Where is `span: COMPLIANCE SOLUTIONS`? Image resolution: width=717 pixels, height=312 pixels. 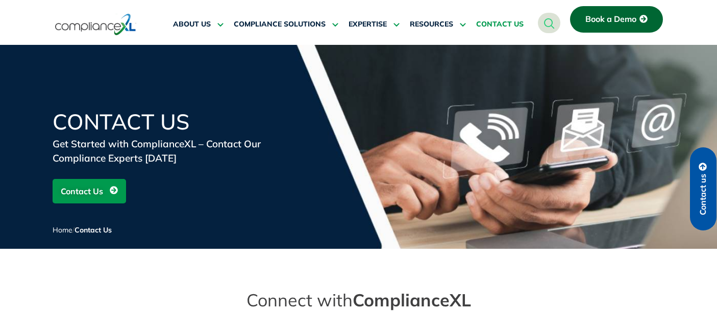 span: COMPLIANCE SOLUTIONS is located at coordinates (280, 24).